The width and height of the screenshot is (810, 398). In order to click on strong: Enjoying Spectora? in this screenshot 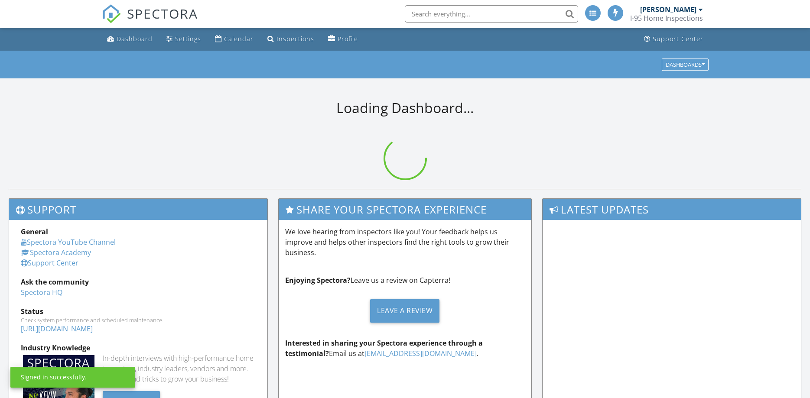, I will do `click(318, 280)`.